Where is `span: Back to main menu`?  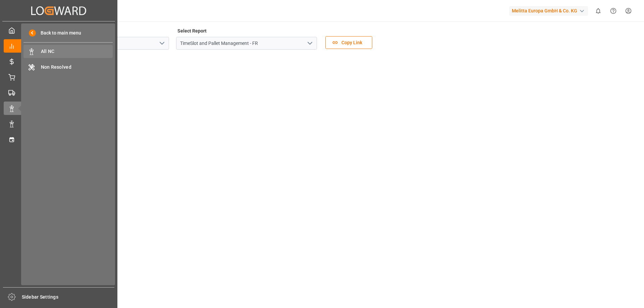
span: Back to main menu is located at coordinates (58, 33).